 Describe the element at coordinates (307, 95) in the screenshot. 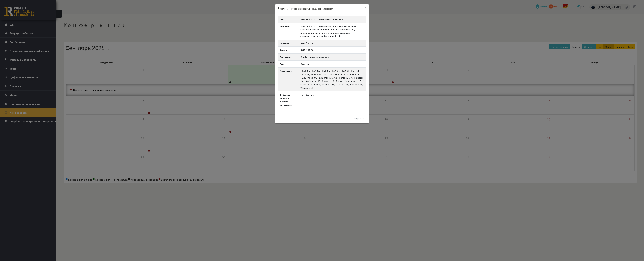

I see `font: Не публично` at that location.